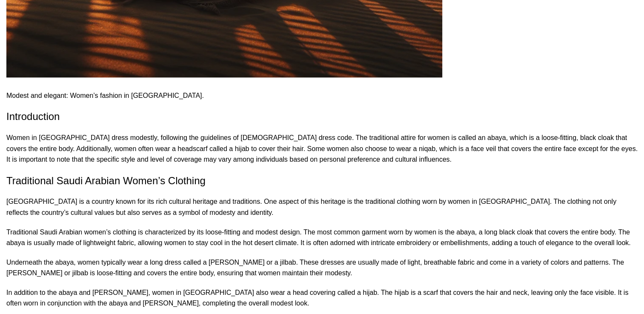  What do you see at coordinates (322, 117) in the screenshot?
I see `h2: Introduction` at bounding box center [322, 117].